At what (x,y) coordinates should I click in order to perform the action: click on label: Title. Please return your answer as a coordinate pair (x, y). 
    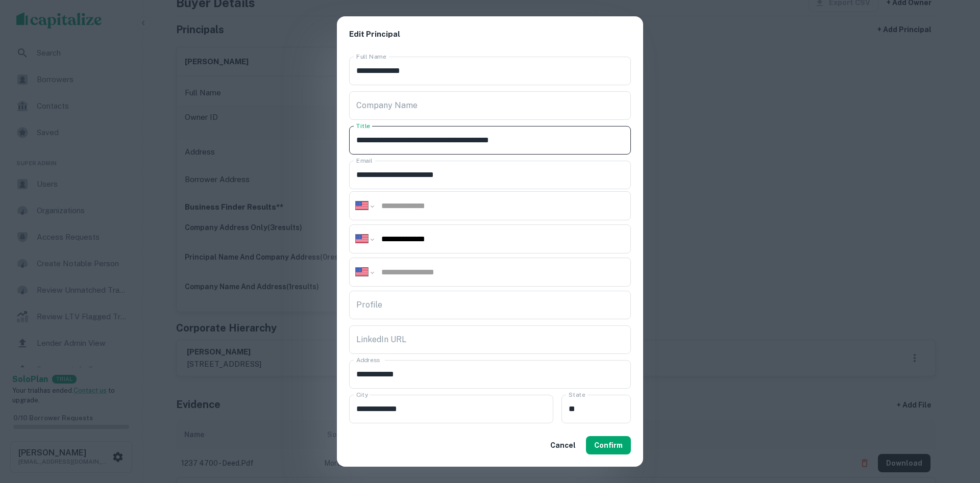
    Looking at the image, I should click on (363, 125).